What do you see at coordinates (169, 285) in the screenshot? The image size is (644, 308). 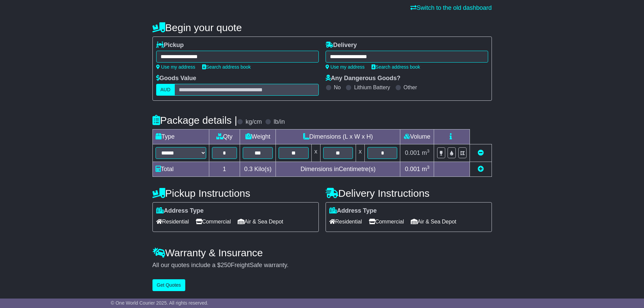 I see `button: Get Quotes` at bounding box center [169, 285].